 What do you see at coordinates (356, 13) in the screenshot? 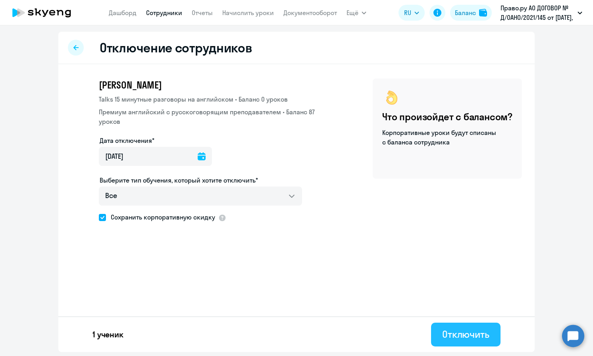
I see `button: Ещё` at bounding box center [356, 13].